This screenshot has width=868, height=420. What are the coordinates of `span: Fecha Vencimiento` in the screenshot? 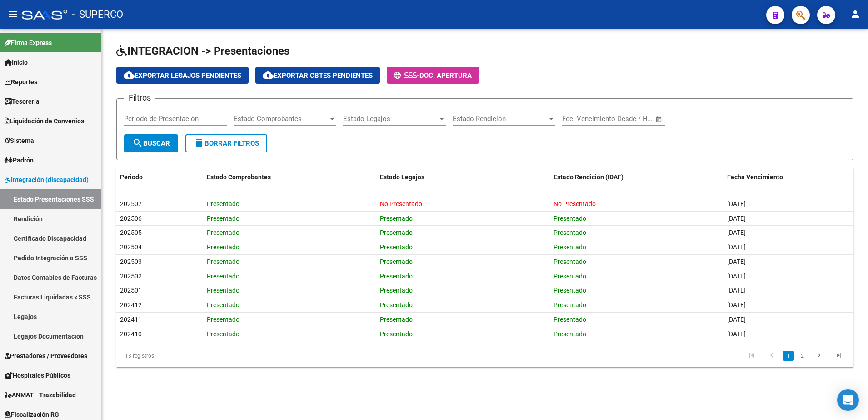 It's located at (754, 176).